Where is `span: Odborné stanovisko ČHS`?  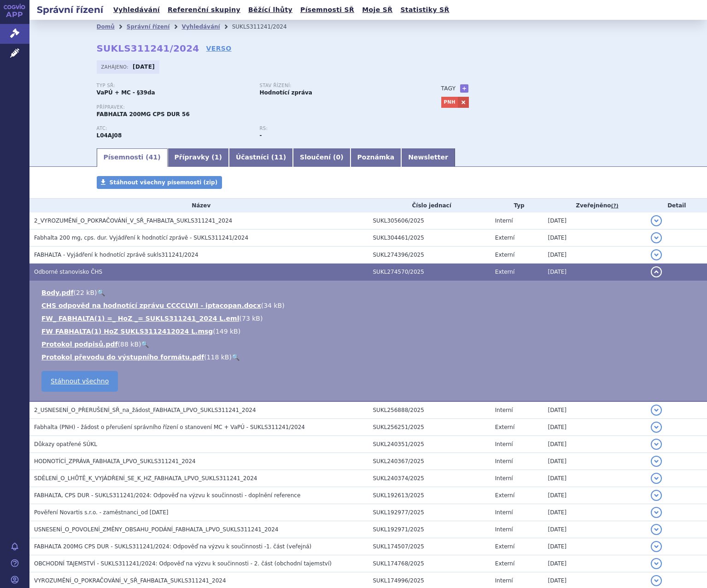
span: Odborné stanovisko ČHS is located at coordinates (68, 272).